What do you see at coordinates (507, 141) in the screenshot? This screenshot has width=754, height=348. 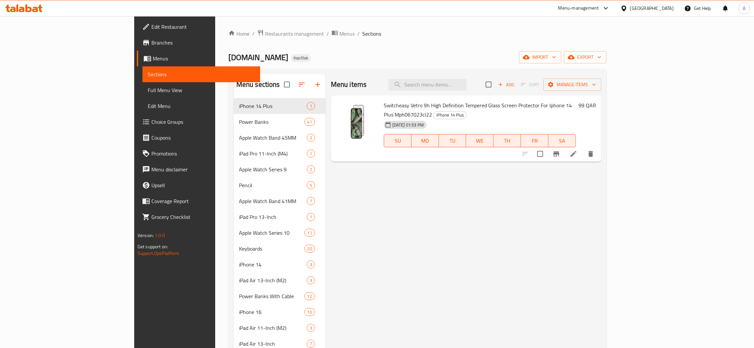 I see `span: TH` at bounding box center [507, 141].